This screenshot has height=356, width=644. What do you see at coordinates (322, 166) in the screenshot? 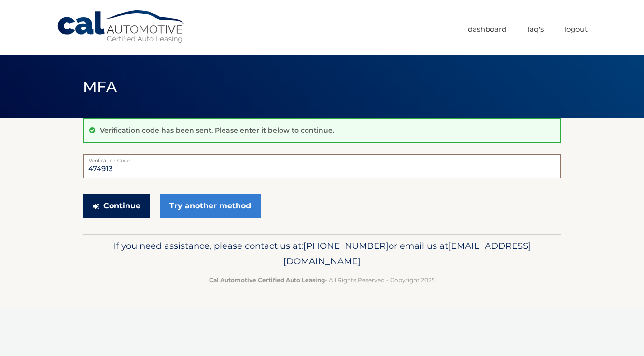
I see `input: Verification Code` at bounding box center [322, 166].